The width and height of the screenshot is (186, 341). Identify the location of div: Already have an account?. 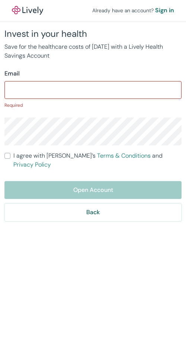
(133, 10).